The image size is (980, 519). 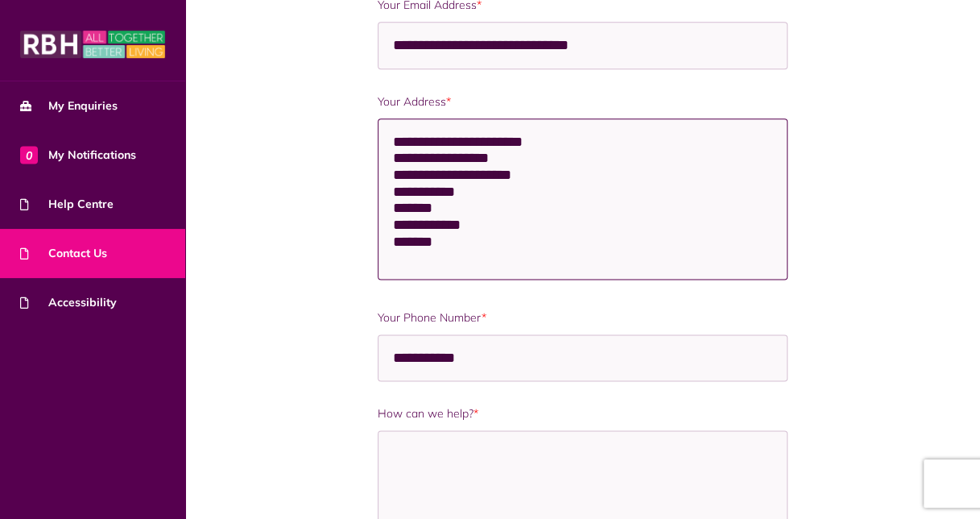 What do you see at coordinates (67, 204) in the screenshot?
I see `span: Help Centre` at bounding box center [67, 204].